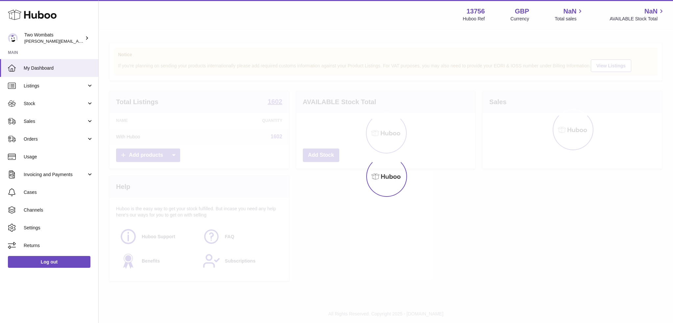  I want to click on strong: 13756, so click(476, 11).